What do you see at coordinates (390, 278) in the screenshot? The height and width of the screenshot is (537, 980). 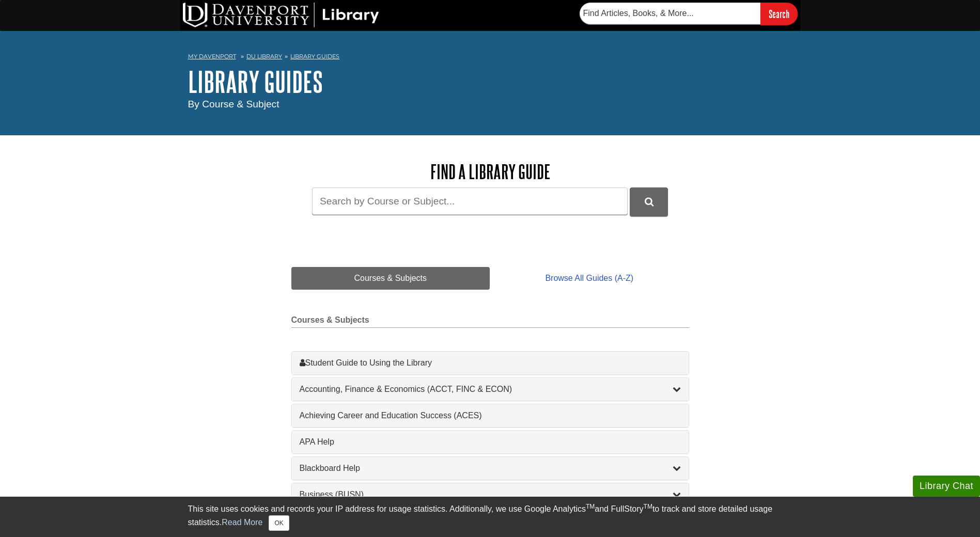 I see `a: Courses & Subjects` at bounding box center [390, 278].